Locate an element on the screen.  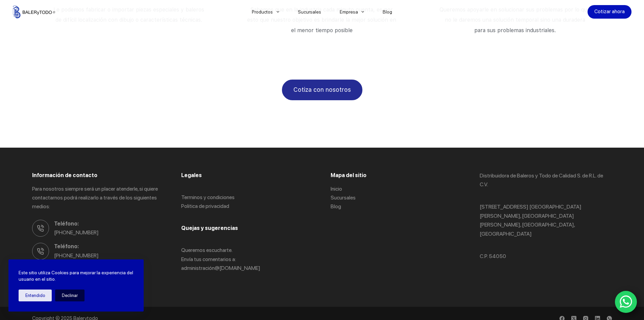
p: Para nosotros siempre será un placer atenderle, si quiere contactarnos podrá realizarlo a través ... is located at coordinates (98, 197).